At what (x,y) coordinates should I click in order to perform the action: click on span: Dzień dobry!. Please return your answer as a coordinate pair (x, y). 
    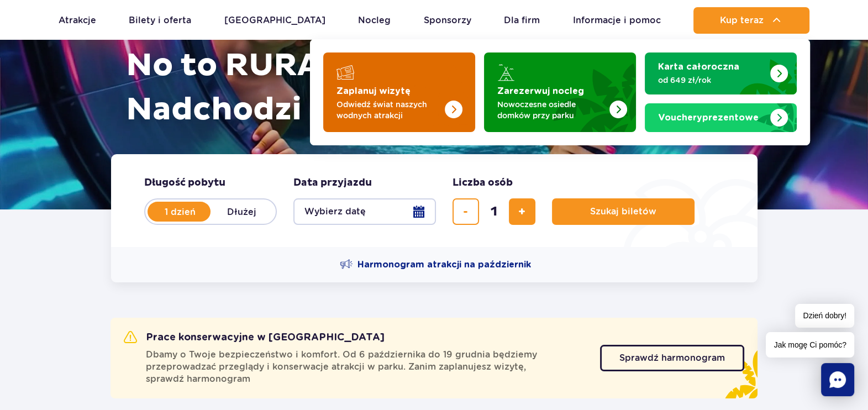
    Looking at the image, I should click on (824, 316).